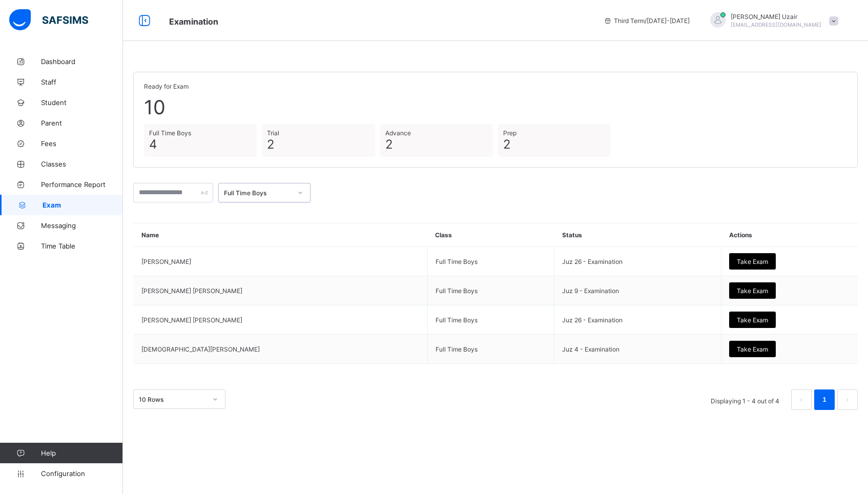 The height and width of the screenshot is (494, 868). Describe the element at coordinates (82, 185) in the screenshot. I see `span: Performance Report` at that location.